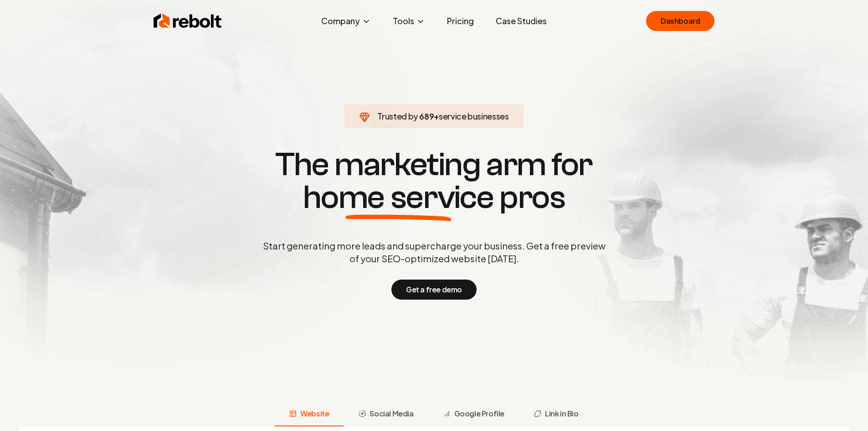 The image size is (868, 431). Describe the element at coordinates (480, 414) in the screenshot. I see `span: Google Profile` at that location.